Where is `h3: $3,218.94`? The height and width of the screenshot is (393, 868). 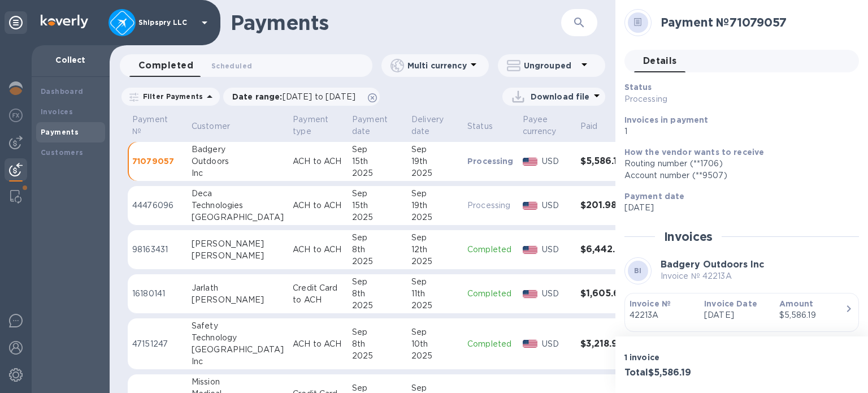
h3: $3,218.94 is located at coordinates (604, 344).